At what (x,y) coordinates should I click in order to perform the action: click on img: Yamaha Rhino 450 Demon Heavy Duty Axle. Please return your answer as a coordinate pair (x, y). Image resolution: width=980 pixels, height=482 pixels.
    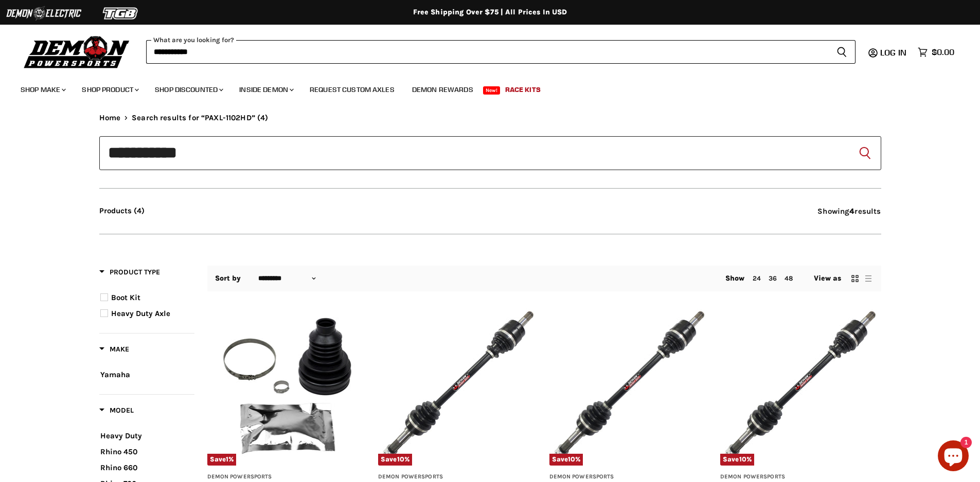
    Looking at the image, I should click on (630, 385).